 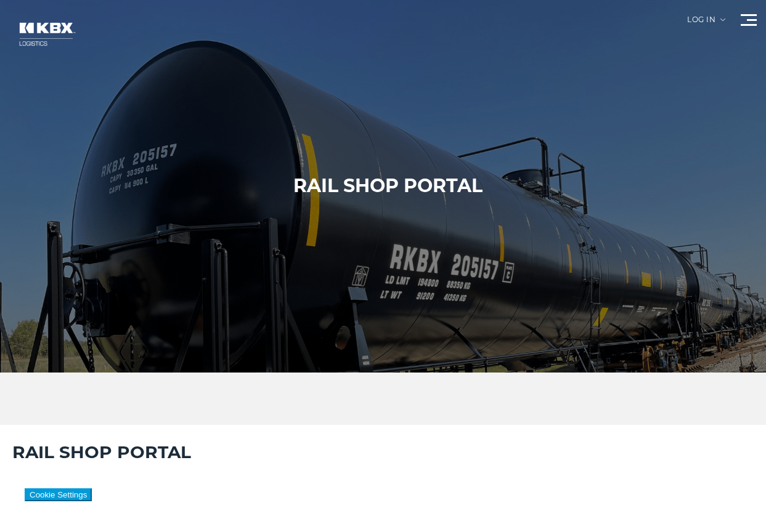 What do you see at coordinates (58, 494) in the screenshot?
I see `button: Cookie Settings` at bounding box center [58, 494].